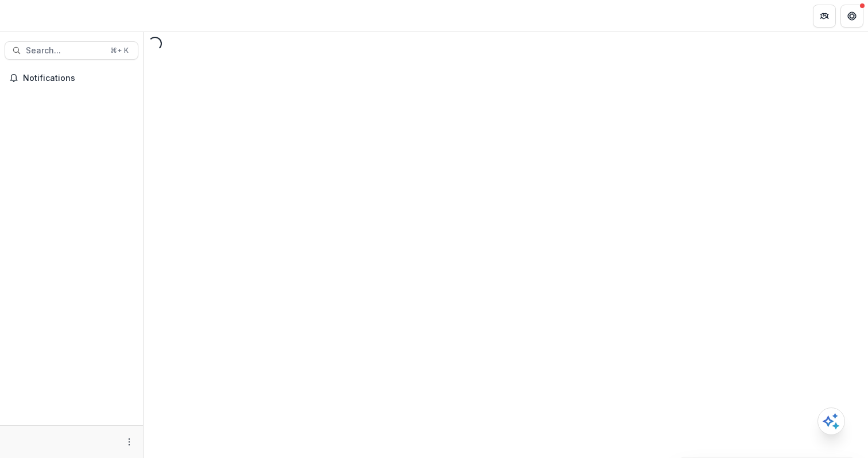 The image size is (868, 458). Describe the element at coordinates (71, 78) in the screenshot. I see `button: Notifications` at that location.